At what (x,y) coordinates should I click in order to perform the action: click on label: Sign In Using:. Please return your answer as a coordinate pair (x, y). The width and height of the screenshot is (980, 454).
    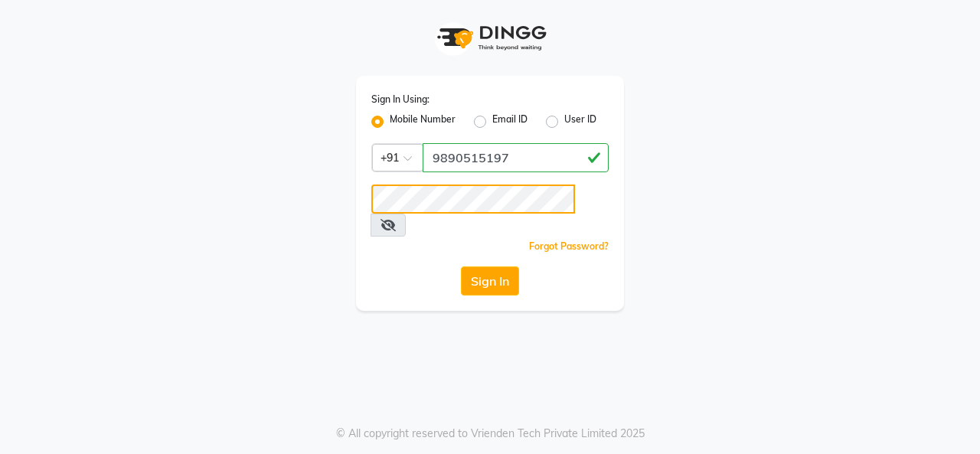
    Looking at the image, I should click on (400, 100).